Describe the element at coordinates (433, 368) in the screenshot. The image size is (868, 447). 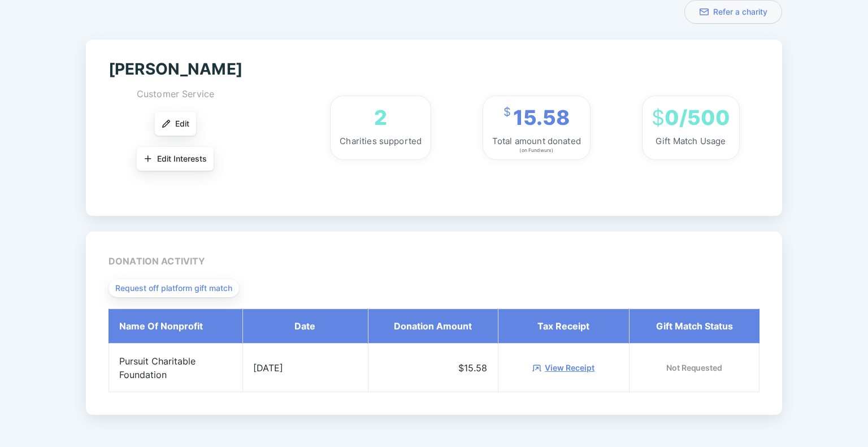
I see `td: $15.58` at that location.